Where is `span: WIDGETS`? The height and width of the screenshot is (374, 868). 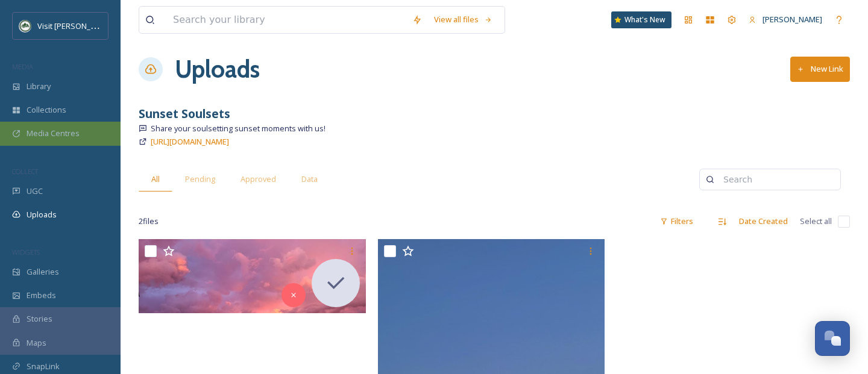
span: WIDGETS is located at coordinates (26, 251).